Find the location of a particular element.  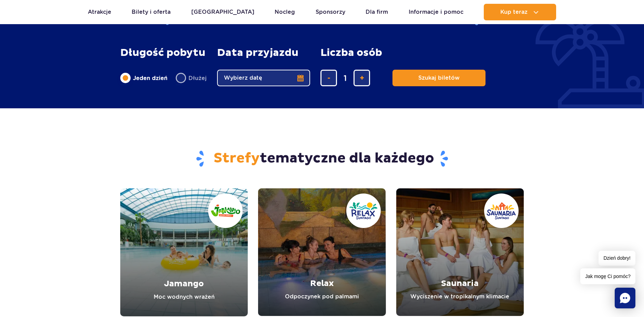

button: usuń bilet is located at coordinates (329, 78).